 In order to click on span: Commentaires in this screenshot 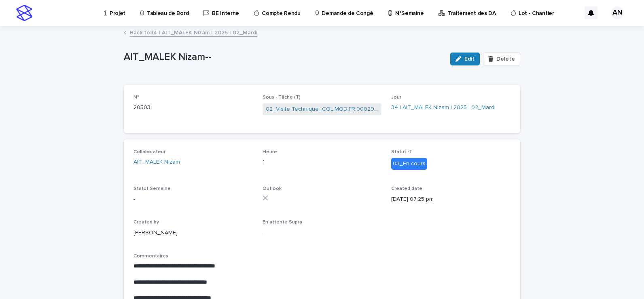, I will do `click(151, 257)`.